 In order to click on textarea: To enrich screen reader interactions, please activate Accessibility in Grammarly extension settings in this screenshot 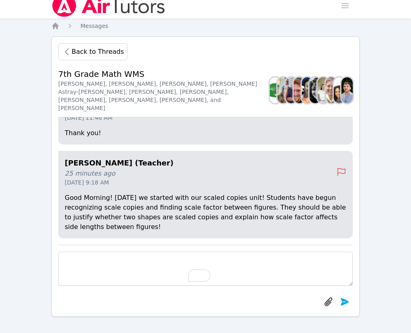, I will do `click(205, 268)`.